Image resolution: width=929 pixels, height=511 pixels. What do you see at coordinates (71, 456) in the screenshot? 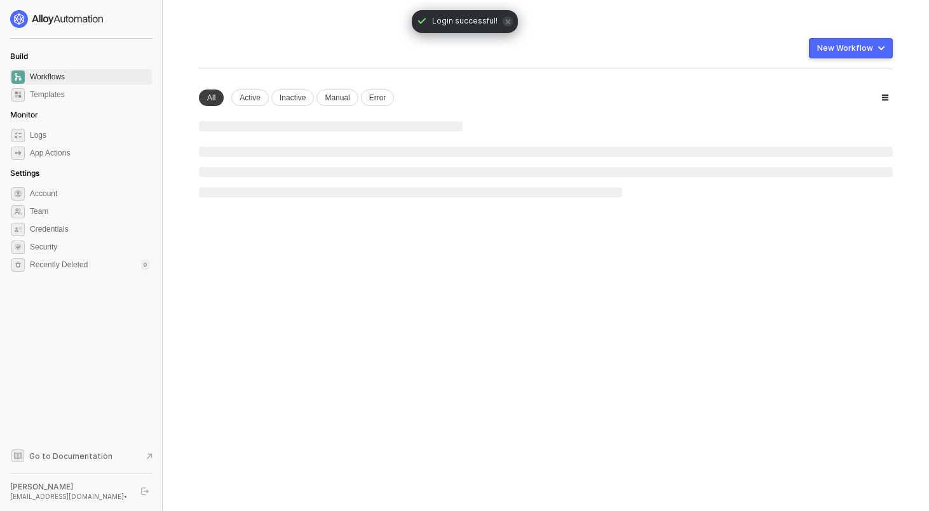
I see `span: Go to Documentation` at bounding box center [71, 456].